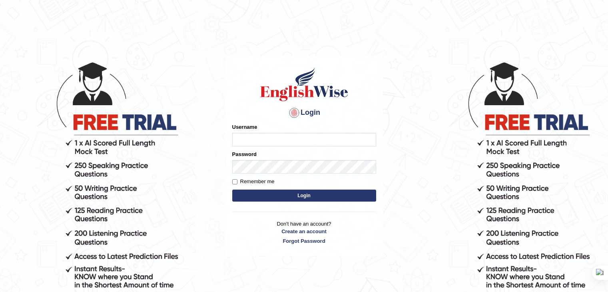 This screenshot has height=292, width=608. What do you see at coordinates (304, 113) in the screenshot?
I see `h4: Login` at bounding box center [304, 113].